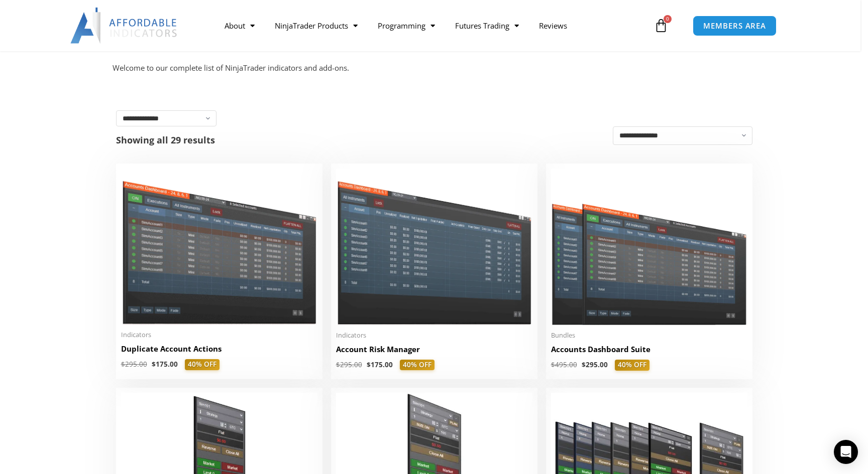 The width and height of the screenshot is (868, 474). I want to click on img: LogoAI | Affordable Indicators – NinjaTrader, so click(124, 26).